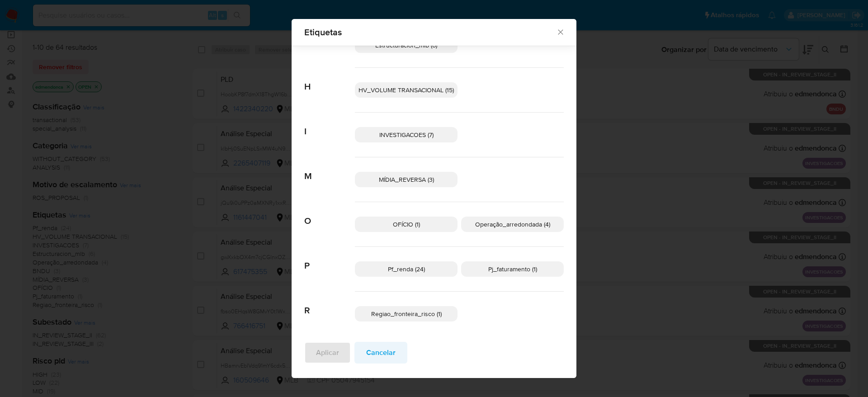  I want to click on span: H, so click(330, 80).